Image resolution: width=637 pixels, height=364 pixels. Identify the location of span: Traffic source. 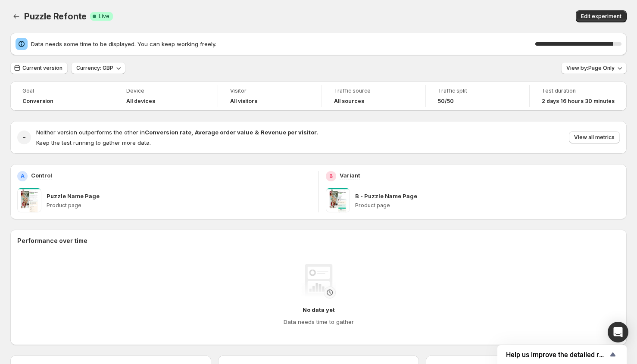
(374, 91).